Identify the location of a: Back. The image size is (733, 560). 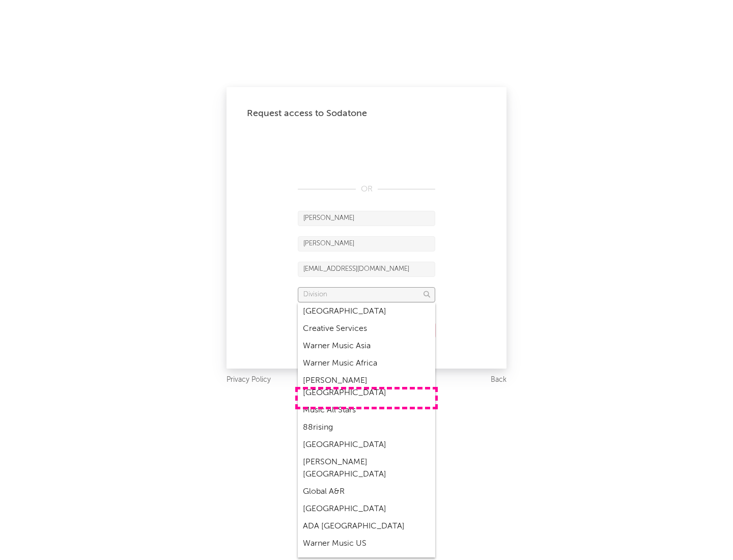
(499, 379).